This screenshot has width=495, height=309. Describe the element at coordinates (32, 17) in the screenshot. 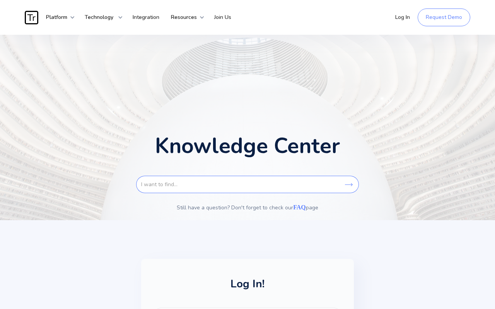

I see `a: home` at that location.